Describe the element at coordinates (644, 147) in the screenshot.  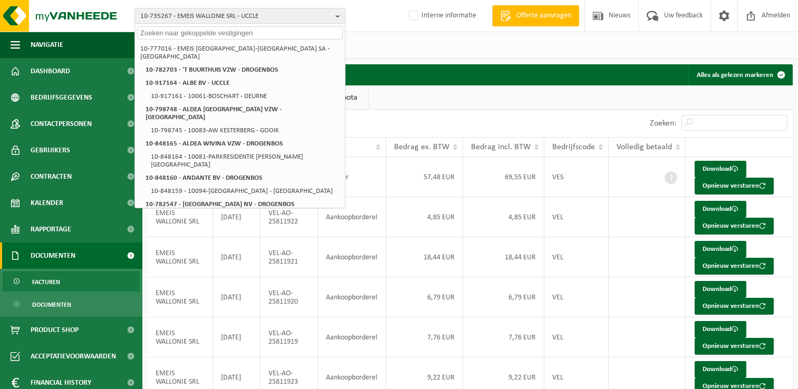
I see `span: Volledig betaald` at that location.